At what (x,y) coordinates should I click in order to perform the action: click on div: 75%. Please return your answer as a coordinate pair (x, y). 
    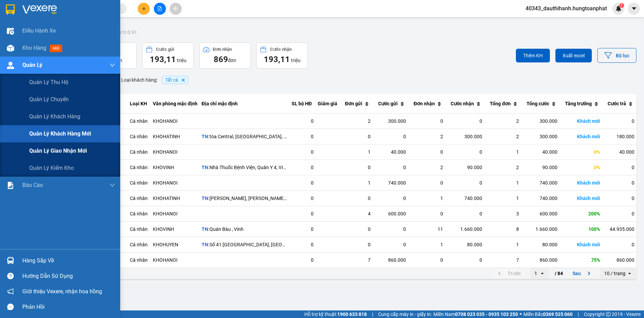
    Looking at the image, I should click on (581, 260).